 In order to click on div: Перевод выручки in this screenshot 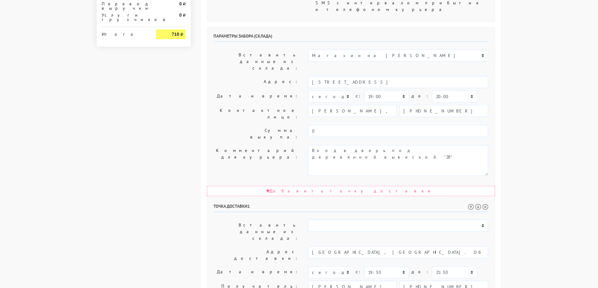, I will do `click(124, 6)`.